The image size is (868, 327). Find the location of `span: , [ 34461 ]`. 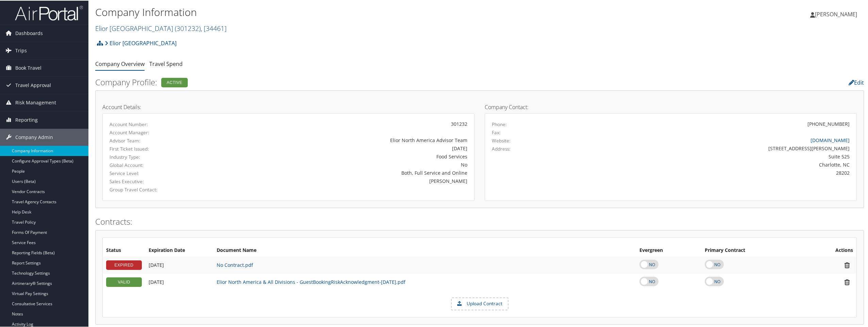

span: , [ 34461 ] is located at coordinates (214, 27).